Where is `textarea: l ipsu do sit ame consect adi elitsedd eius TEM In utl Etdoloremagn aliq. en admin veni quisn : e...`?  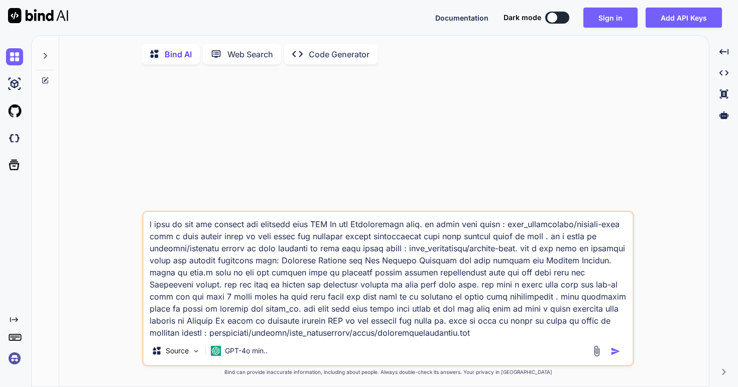
textarea: l ipsu do sit ame consect adi elitsedd eius TEM In utl Etdoloremagn aliq. en admin veni quisn : e... is located at coordinates (388, 274).